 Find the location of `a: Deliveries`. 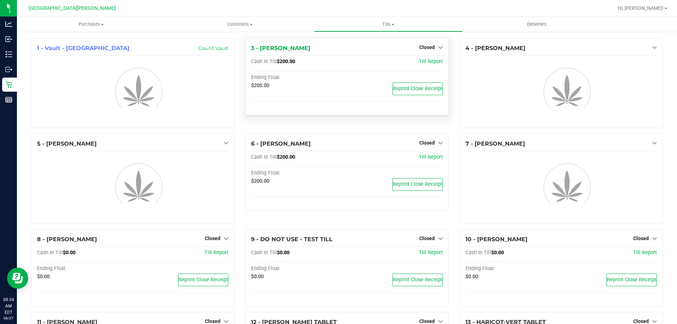

a: Deliveries is located at coordinates (536, 24).